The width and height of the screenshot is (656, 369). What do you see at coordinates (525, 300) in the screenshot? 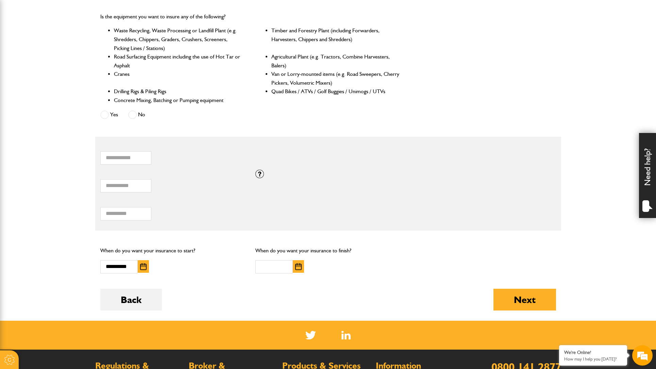
I see `button: Next` at bounding box center [525, 300].